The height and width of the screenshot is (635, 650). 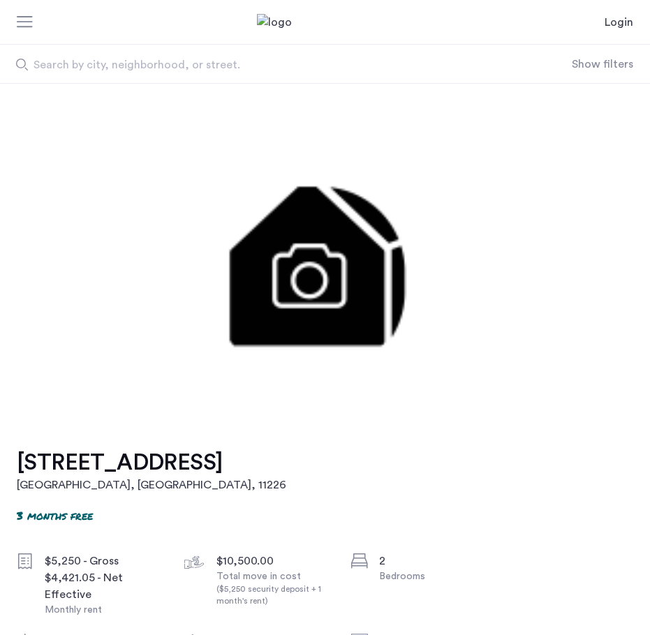 What do you see at coordinates (275, 595) in the screenshot?
I see `div: ($5,250 security deposit + 1 month's rent)` at bounding box center [275, 595].